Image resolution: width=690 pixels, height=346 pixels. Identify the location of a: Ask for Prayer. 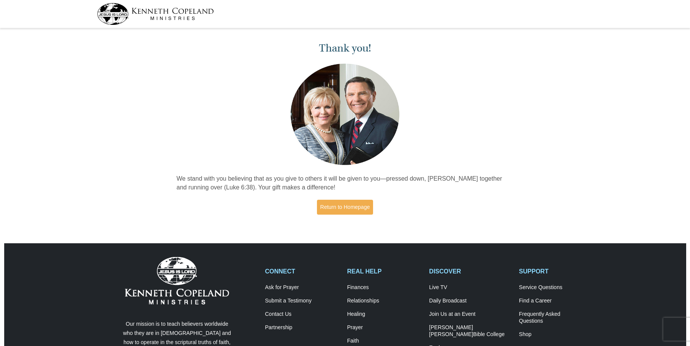
(302, 288).